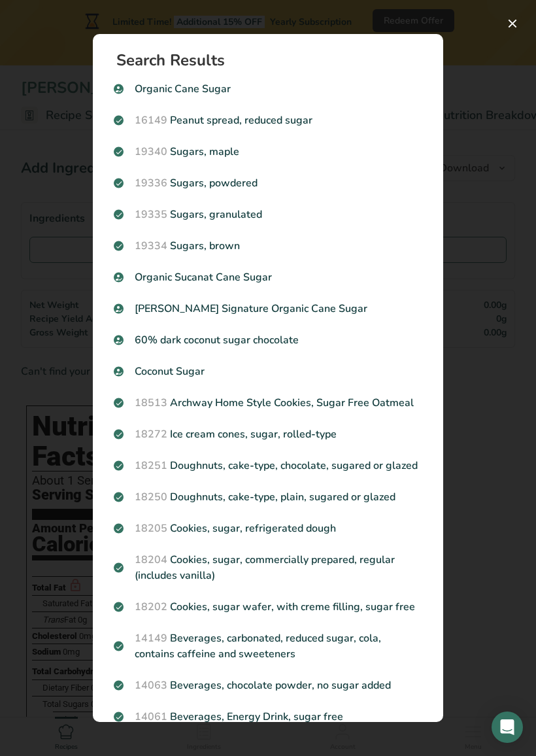 This screenshot has height=756, width=536. Describe the element at coordinates (268, 685) in the screenshot. I see `p: Beverages, chocolate powder, no sugar added` at that location.